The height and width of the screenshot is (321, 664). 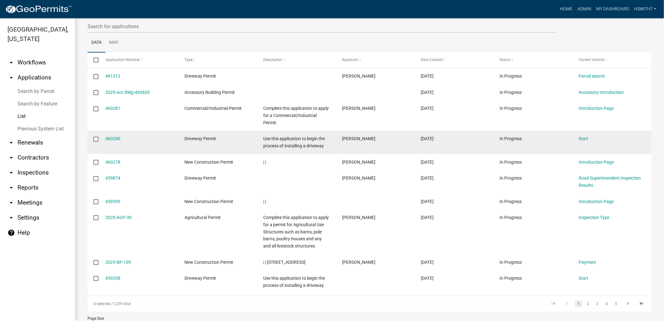 What do you see at coordinates (322, 26) in the screenshot?
I see `input: Search for applications` at bounding box center [322, 26].